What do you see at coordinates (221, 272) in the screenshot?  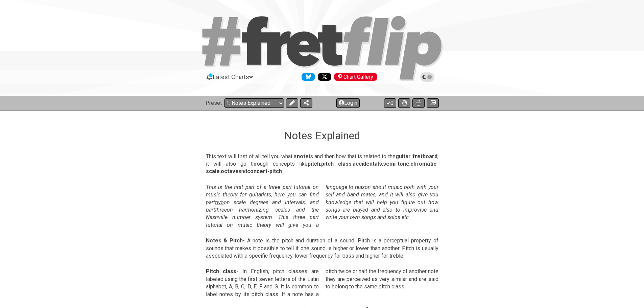 I see `strong: Pitch class` at bounding box center [221, 272].